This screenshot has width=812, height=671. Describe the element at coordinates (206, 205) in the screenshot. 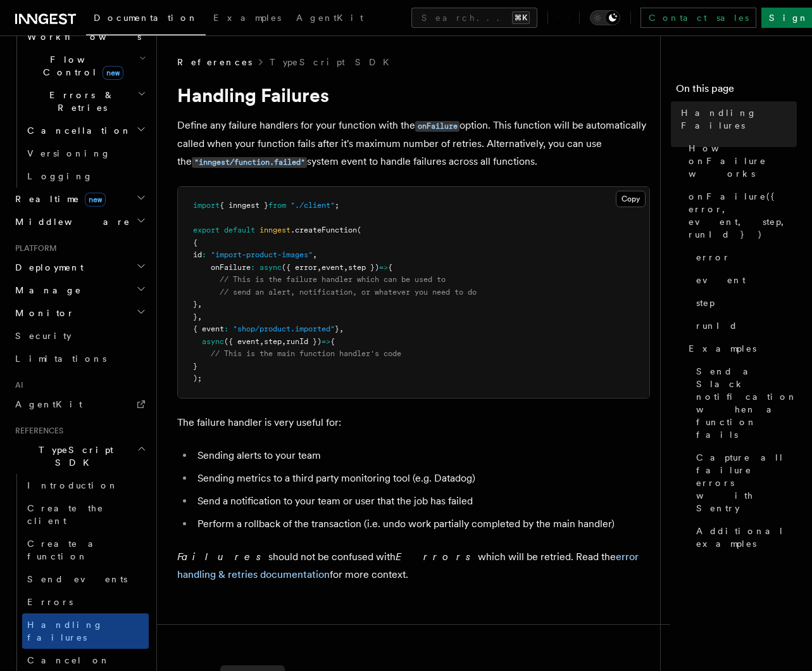

I see `span: import` at that location.